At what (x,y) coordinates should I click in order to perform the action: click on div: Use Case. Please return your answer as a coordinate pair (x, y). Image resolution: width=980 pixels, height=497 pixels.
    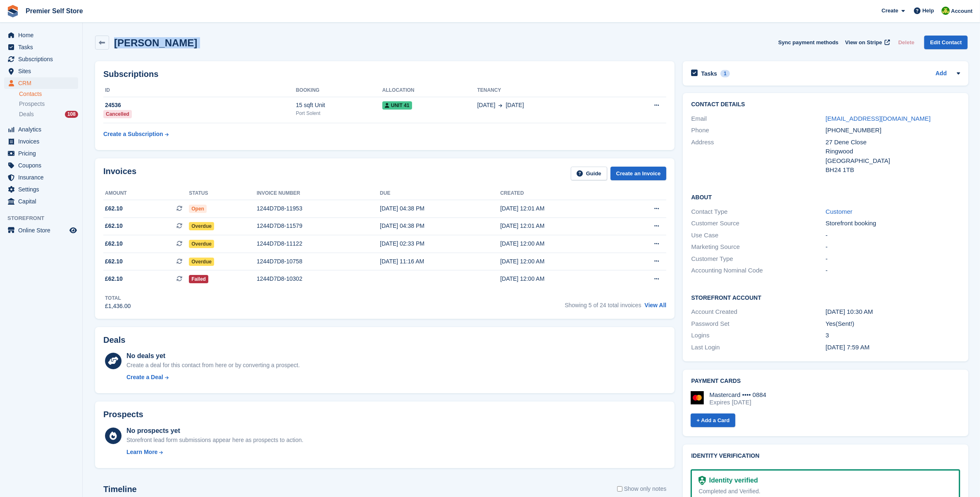
    Looking at the image, I should click on (758, 235).